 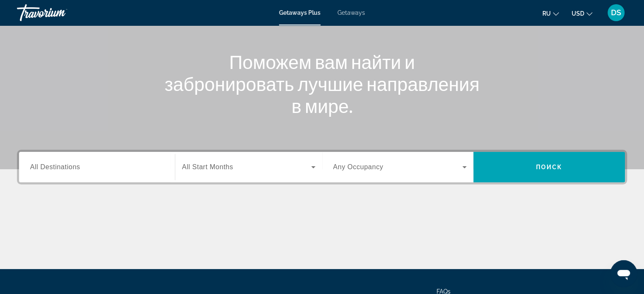 What do you see at coordinates (300, 13) in the screenshot?
I see `a: Getaways Plus` at bounding box center [300, 13].